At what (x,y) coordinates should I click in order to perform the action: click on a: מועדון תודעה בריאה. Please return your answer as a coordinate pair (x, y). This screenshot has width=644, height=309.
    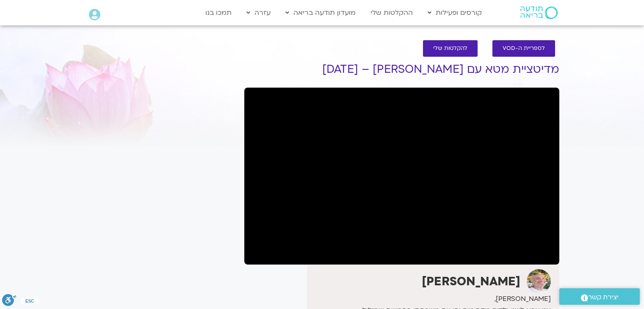
    Looking at the image, I should click on (321, 13).